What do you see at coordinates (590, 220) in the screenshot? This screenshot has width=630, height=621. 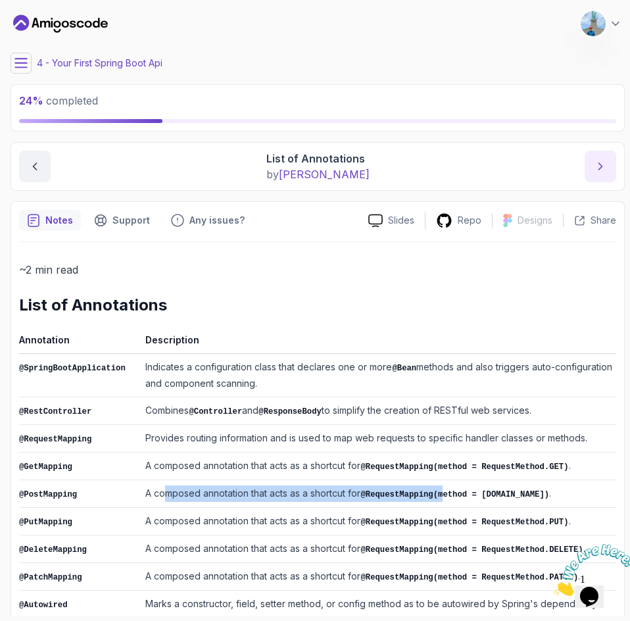 I see `button: Share` at bounding box center [590, 220].